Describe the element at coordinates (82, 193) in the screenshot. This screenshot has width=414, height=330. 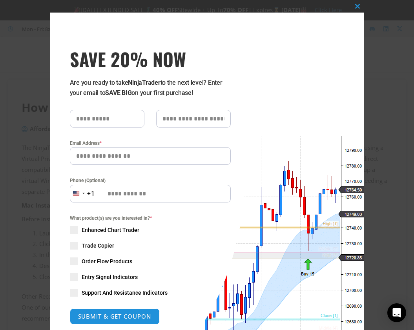
I see `button: Selected country` at that location.